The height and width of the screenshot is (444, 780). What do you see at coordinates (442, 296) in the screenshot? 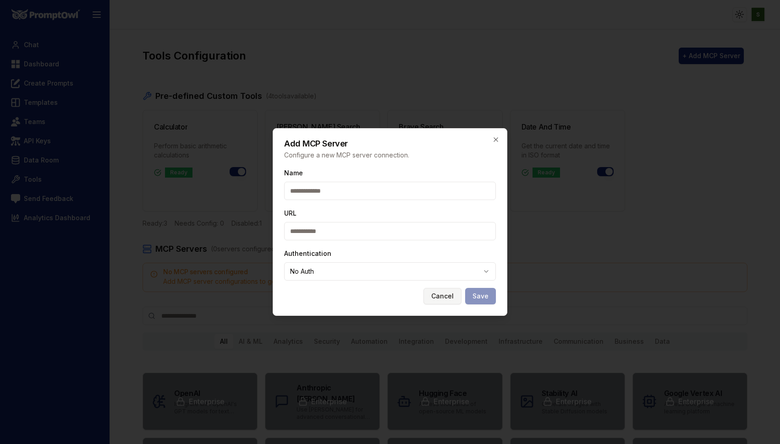
I see `button: Cancel` at bounding box center [442, 296].